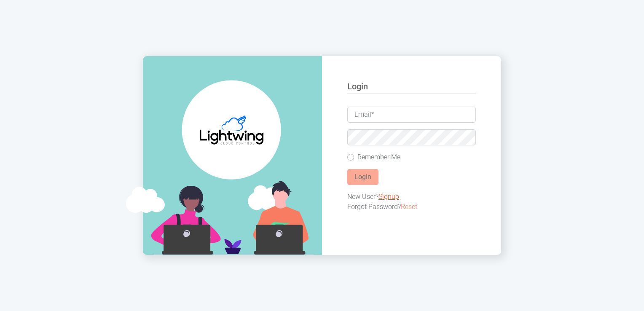 The height and width of the screenshot is (311, 644). I want to click on div: Forgot Password?, so click(411, 207).